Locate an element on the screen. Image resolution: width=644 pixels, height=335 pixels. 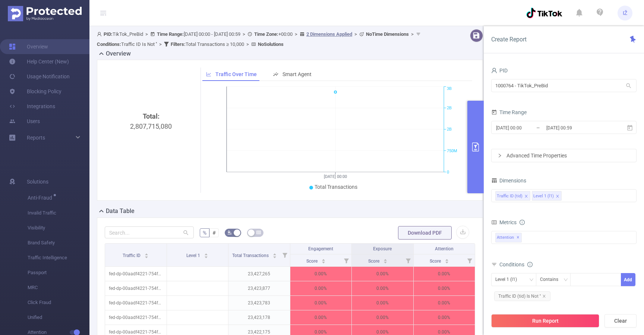
p: fed-dp-00aadf4221-754f7678cf-q6ccq is located at coordinates (136, 288).